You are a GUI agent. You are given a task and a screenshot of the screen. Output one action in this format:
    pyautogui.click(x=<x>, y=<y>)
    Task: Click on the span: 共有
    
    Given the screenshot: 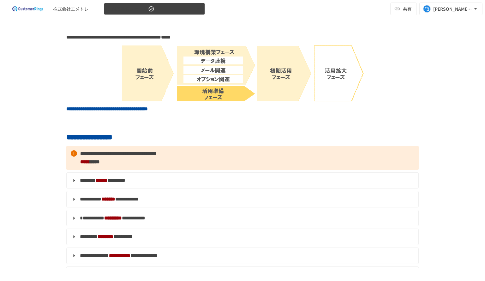 What is the action you would take?
    pyautogui.click(x=407, y=9)
    